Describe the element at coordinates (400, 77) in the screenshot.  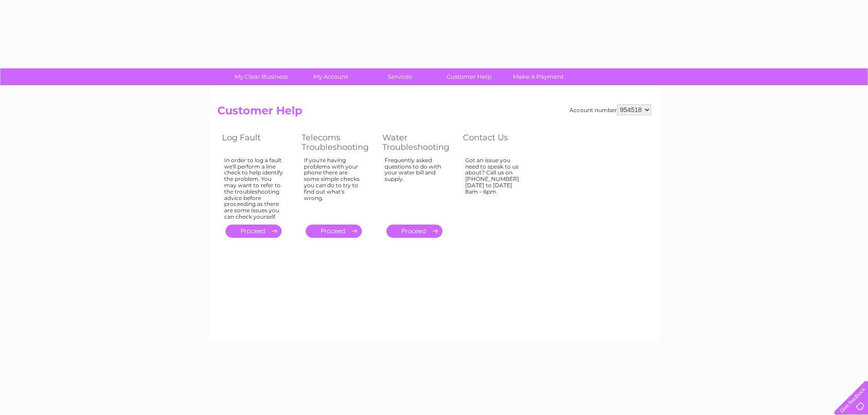
I see `a: Services` at that location.